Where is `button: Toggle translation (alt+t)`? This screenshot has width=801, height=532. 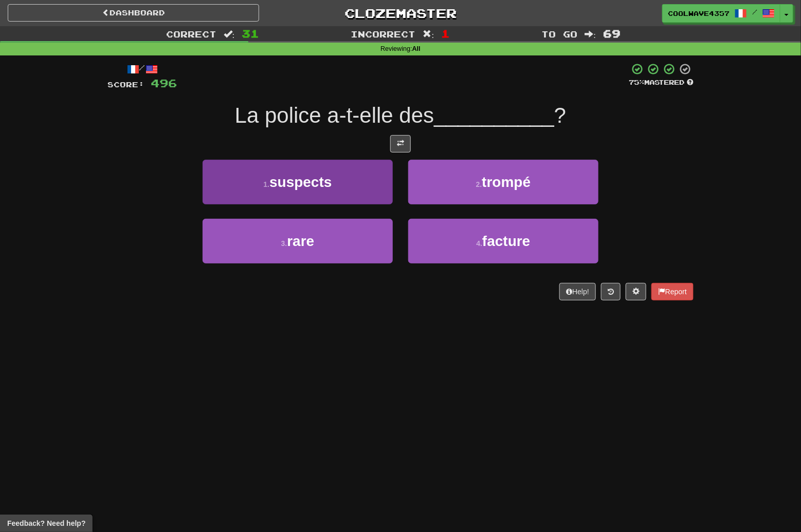
button: Toggle translation (alt+t) is located at coordinates (400, 144).